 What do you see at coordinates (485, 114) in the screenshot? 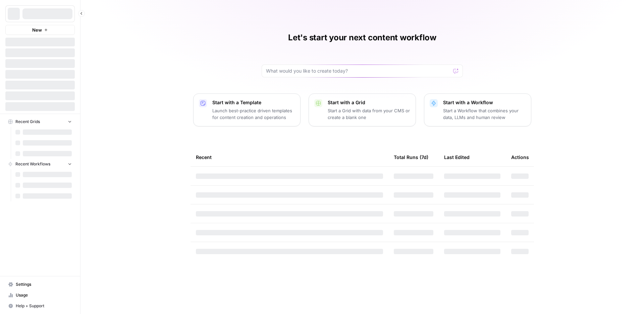
I see `p: Start a Workflow that combines your data, LLMs and human review` at bounding box center [485, 114].